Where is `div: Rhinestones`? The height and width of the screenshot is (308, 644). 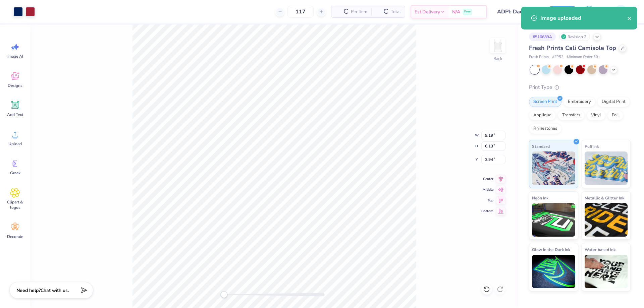
div: Rhinestones is located at coordinates (545, 129).